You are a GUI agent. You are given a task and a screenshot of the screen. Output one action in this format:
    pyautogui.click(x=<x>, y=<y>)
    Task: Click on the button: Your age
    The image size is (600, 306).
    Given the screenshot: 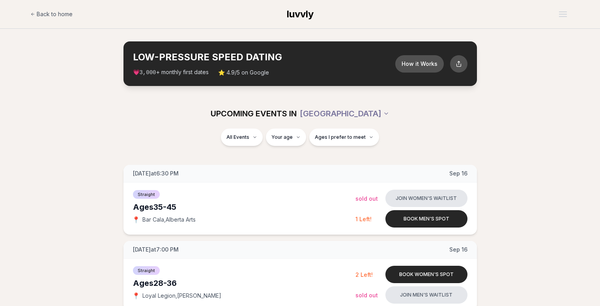 What is the action you would take?
    pyautogui.click(x=286, y=137)
    